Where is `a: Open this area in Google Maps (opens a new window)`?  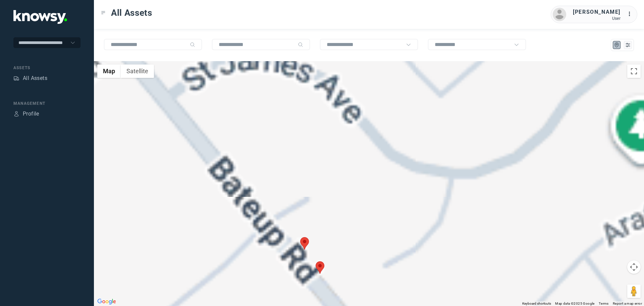 a: Open this area in Google Maps (opens a new window) is located at coordinates (106, 302).